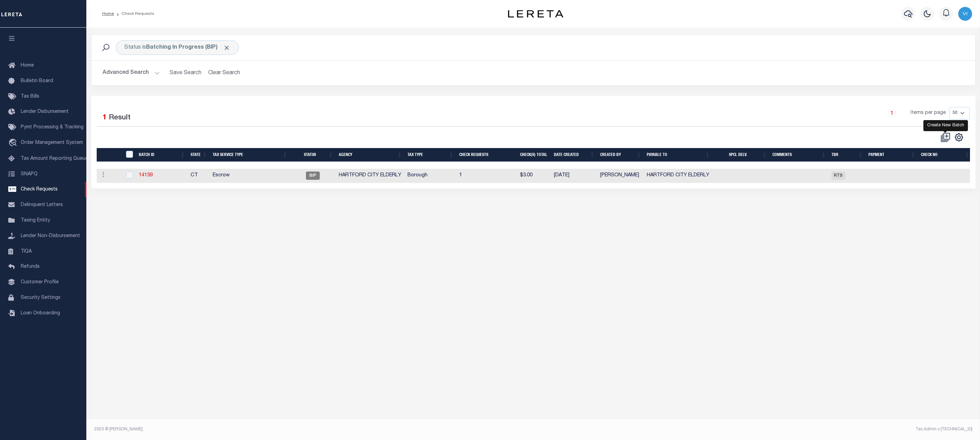 This screenshot has width=980, height=440. Describe the element at coordinates (30, 97) in the screenshot. I see `span: Tax Bills` at that location.